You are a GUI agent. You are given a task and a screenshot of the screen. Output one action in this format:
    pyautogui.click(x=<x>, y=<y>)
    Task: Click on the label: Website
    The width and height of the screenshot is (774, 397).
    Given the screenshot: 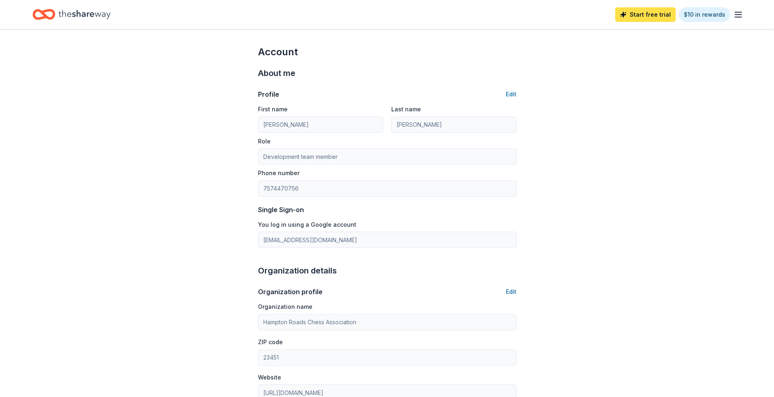 What is the action you would take?
    pyautogui.click(x=269, y=377)
    